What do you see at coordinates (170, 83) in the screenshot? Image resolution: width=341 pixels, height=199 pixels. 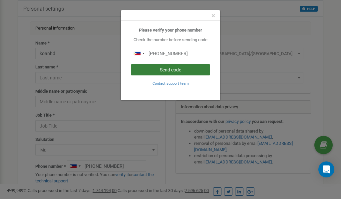 I see `a: Contact support team` at bounding box center [170, 83].